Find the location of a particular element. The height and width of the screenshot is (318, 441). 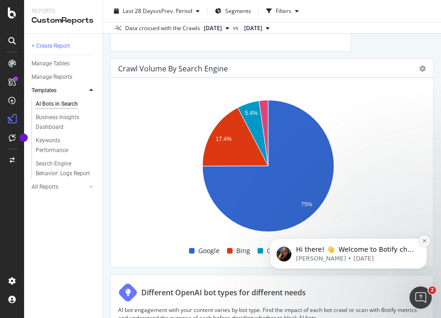

a: Manage Reports is located at coordinates (63, 77).